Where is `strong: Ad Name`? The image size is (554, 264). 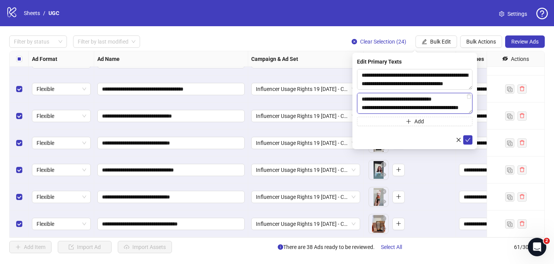
strong: Ad Name is located at coordinates (108, 59).